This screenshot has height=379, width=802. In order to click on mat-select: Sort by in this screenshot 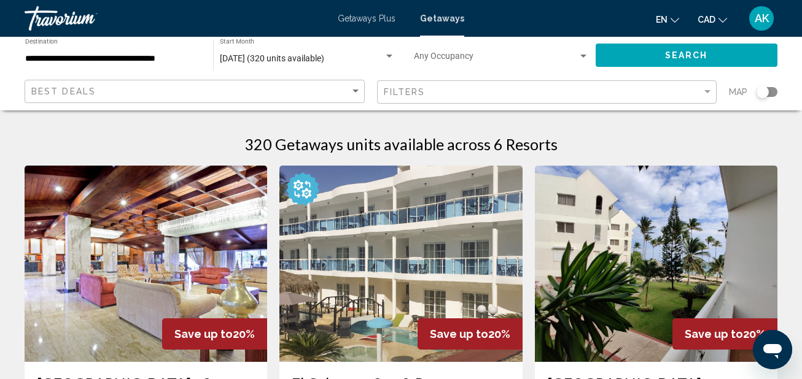, I will do `click(196, 91)`.